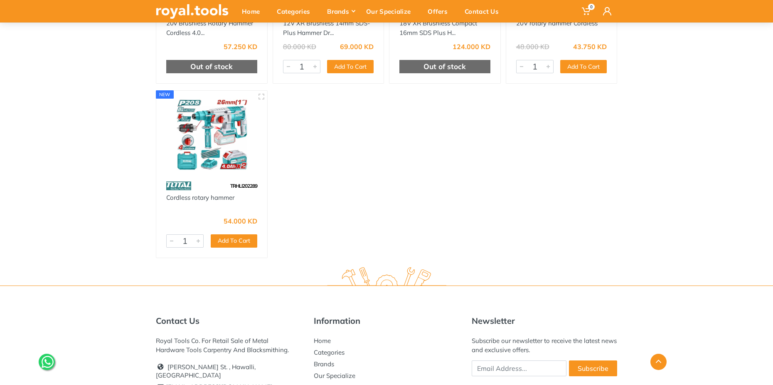 The image size is (773, 385). What do you see at coordinates (212, 134) in the screenshot?
I see `img: Royal Tools - Cordless rotary hammer` at bounding box center [212, 134].